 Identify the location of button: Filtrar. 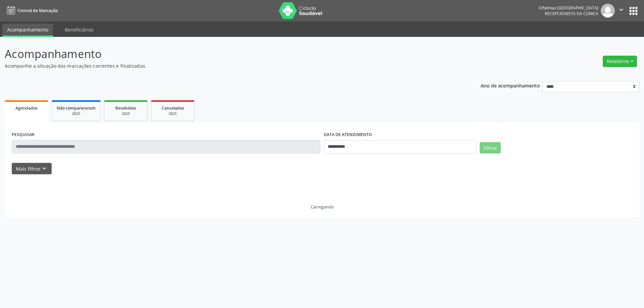
(490, 148).